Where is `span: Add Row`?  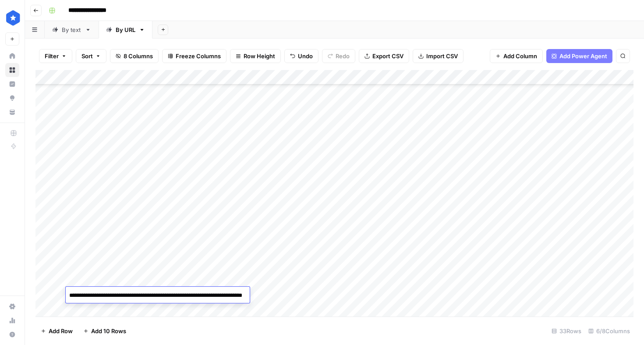 span: Add Row is located at coordinates (60, 331).